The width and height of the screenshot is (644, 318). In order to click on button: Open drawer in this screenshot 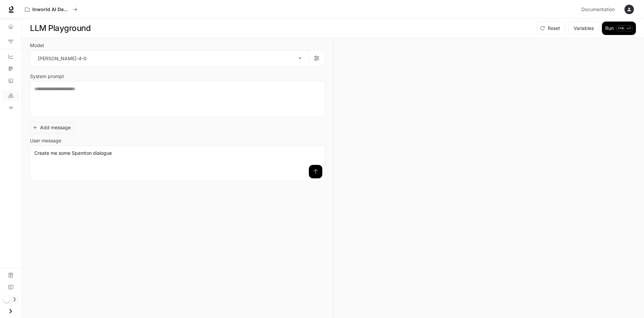, I will do `click(10, 311)`.